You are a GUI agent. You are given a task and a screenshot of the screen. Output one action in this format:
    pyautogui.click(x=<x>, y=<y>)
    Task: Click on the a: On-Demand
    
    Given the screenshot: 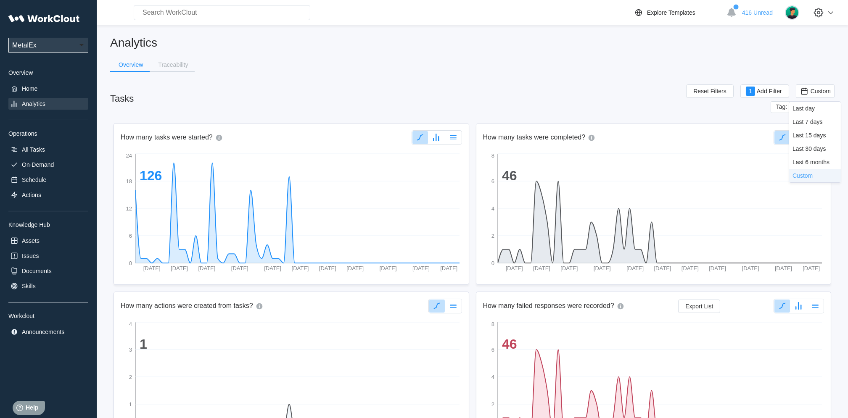 What is the action you would take?
    pyautogui.click(x=48, y=165)
    